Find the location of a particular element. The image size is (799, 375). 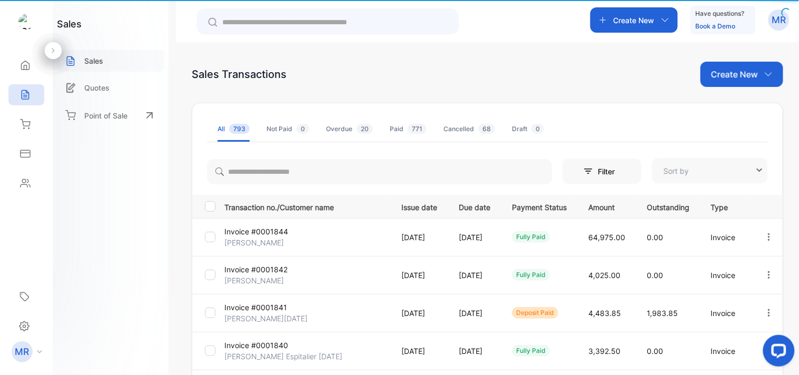

div: All is located at coordinates (233, 129).